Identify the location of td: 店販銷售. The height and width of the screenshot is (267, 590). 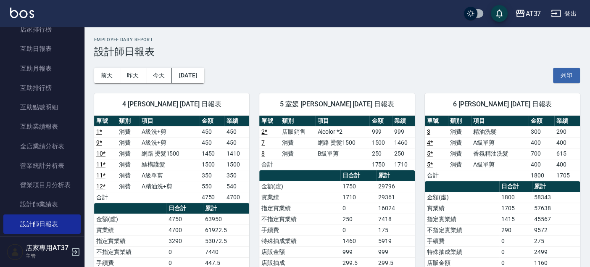
(298, 132).